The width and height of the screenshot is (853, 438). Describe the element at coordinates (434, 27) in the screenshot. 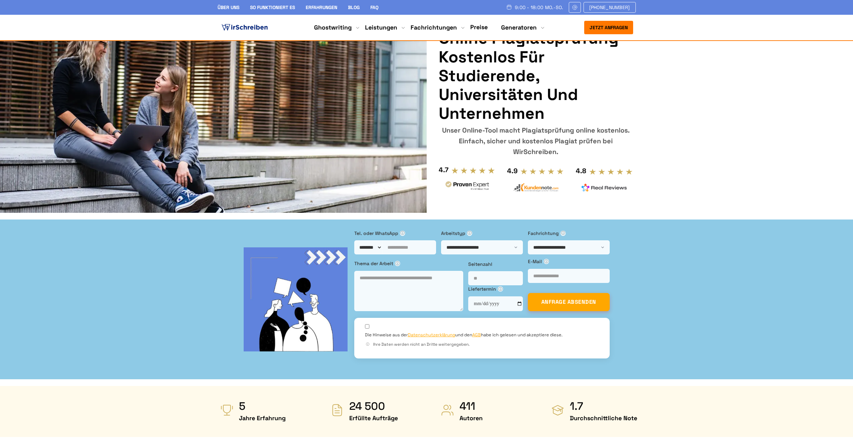

I see `a: Fachrichtungen` at that location.